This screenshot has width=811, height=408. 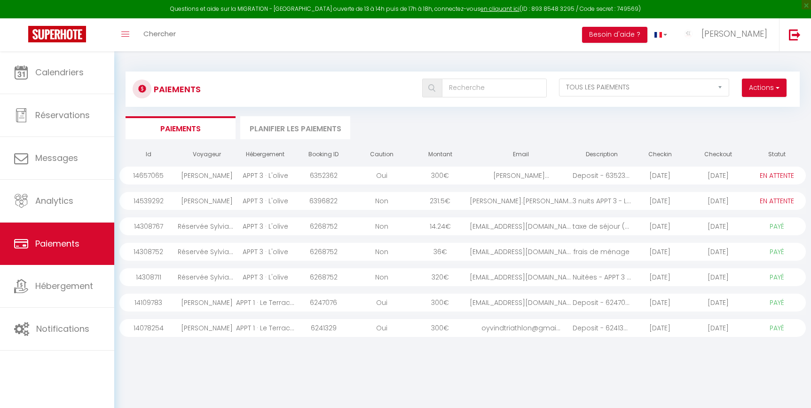 What do you see at coordinates (602, 302) in the screenshot?
I see `div: Deposit - 6247076 - ...` at bounding box center [602, 302].